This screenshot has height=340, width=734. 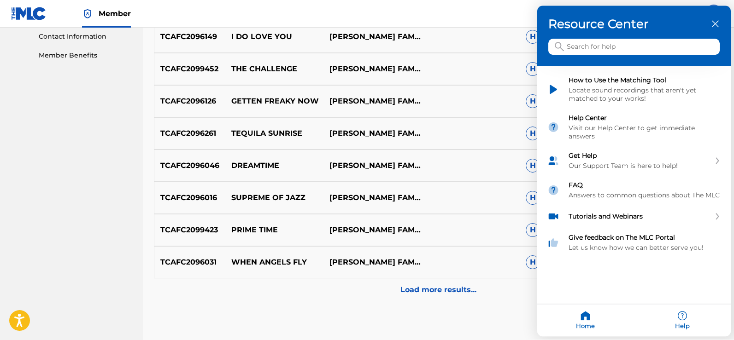 I want to click on div: Visit our Help Center to get immediate answers, so click(x=644, y=133).